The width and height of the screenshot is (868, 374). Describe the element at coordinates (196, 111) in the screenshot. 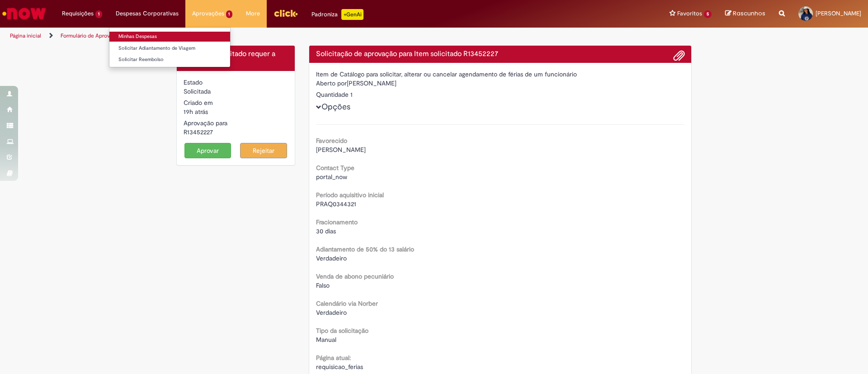

I see `time: 27/08/2025 12:31:37` at that location.